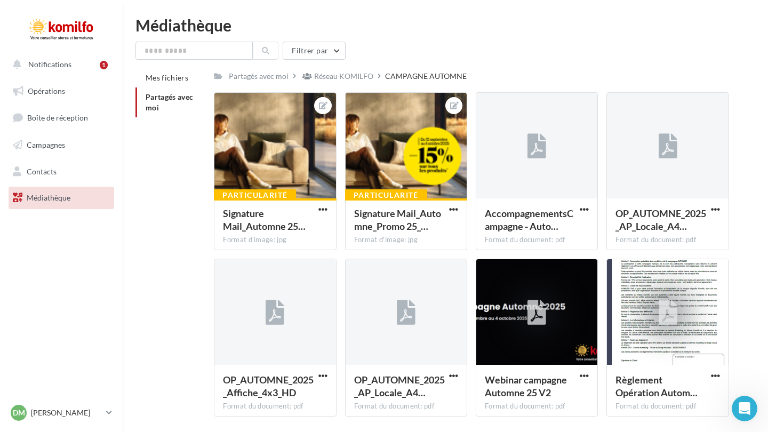  What do you see at coordinates (117, 121) in the screenshot?
I see `div: Service-Client de Digitaleo` at bounding box center [117, 121].